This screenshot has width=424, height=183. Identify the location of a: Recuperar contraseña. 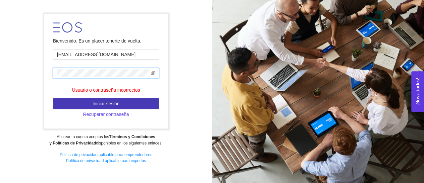
(106, 114).